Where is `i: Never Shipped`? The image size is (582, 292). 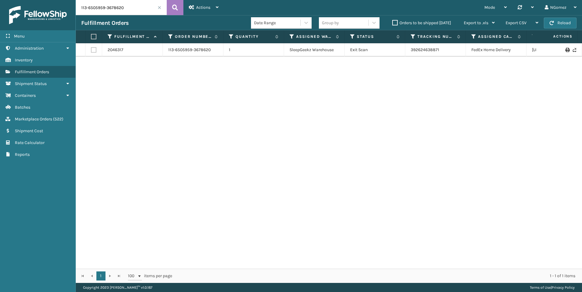 i: Never Shipped is located at coordinates (574, 50).